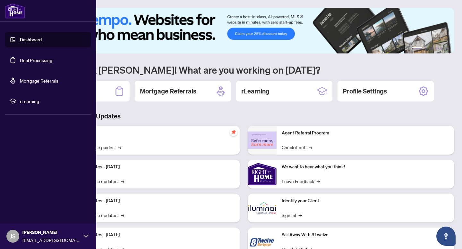  Describe the element at coordinates (15, 11) in the screenshot. I see `img: logo` at that location.